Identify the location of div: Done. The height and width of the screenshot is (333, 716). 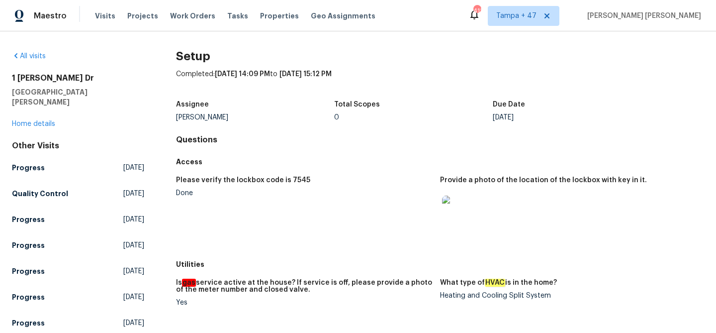
(304, 193).